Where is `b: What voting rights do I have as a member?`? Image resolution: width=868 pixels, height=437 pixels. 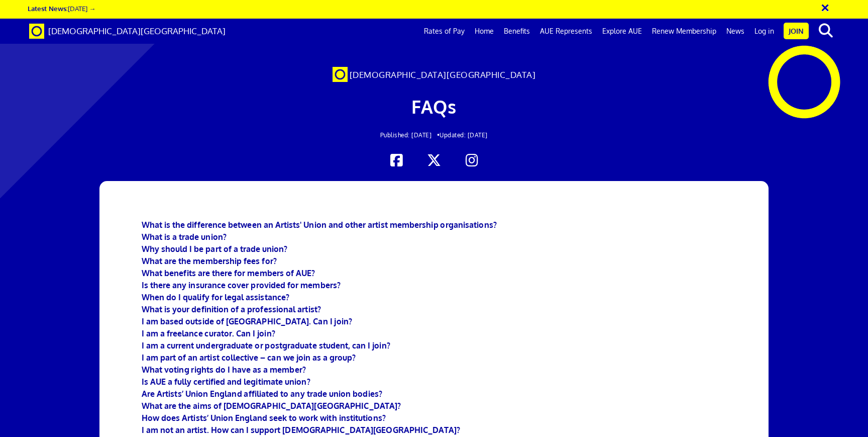 b: What voting rights do I have as a member? is located at coordinates (224, 369).